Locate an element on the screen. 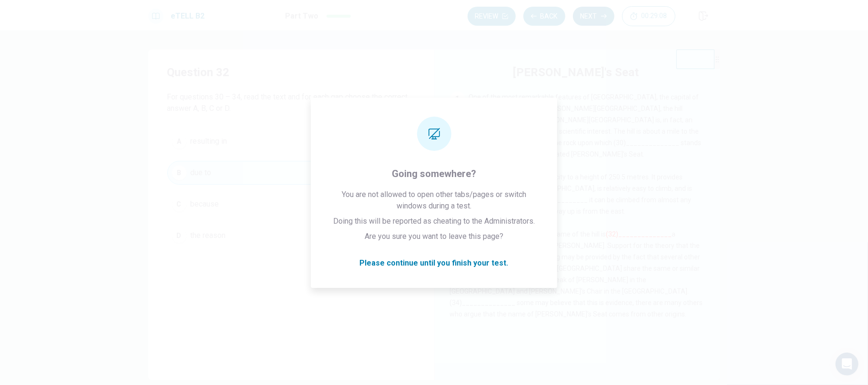 The height and width of the screenshot is (385, 868). div: A is located at coordinates (179, 141).